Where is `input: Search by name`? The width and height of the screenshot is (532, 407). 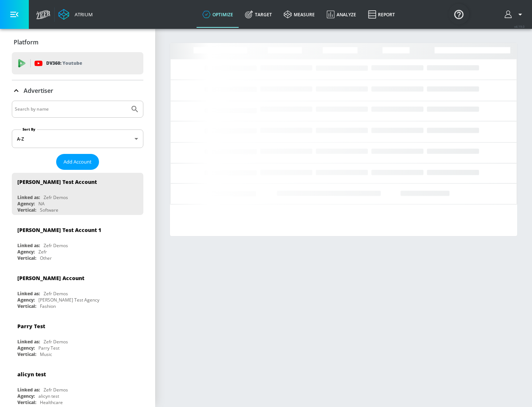 input: Search by name is located at coordinates (70, 109).